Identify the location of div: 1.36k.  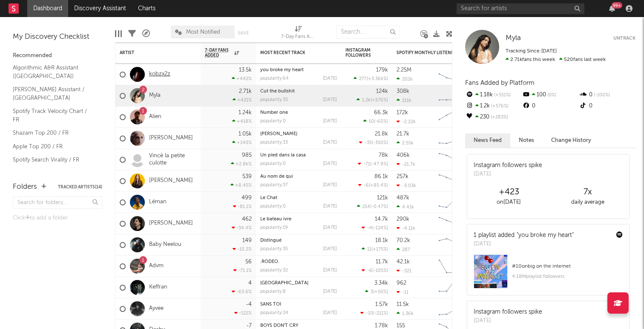
(405, 314).